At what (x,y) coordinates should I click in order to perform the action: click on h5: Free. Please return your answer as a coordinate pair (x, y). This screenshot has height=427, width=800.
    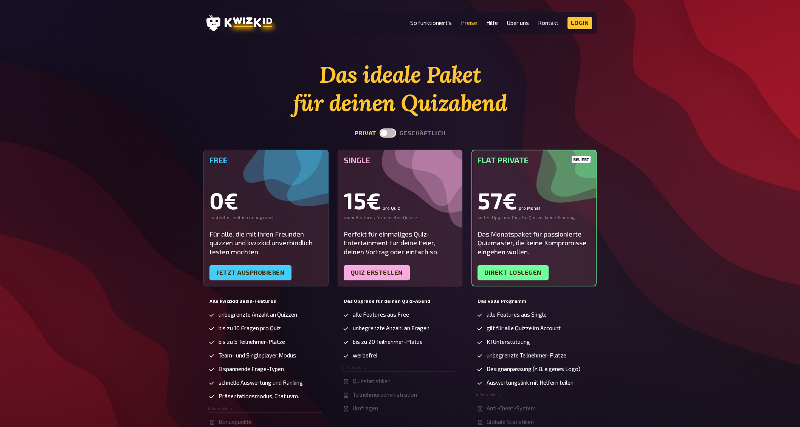
    Looking at the image, I should click on (266, 160).